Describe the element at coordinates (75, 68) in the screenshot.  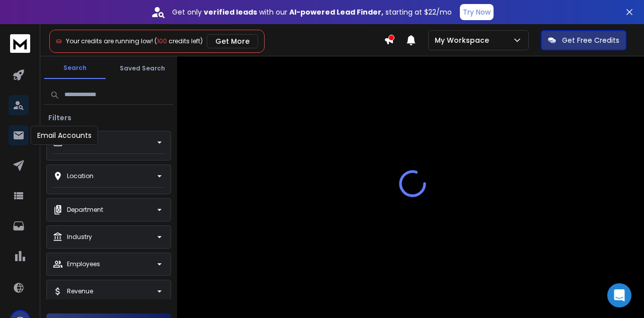
I see `button: Search` at that location.